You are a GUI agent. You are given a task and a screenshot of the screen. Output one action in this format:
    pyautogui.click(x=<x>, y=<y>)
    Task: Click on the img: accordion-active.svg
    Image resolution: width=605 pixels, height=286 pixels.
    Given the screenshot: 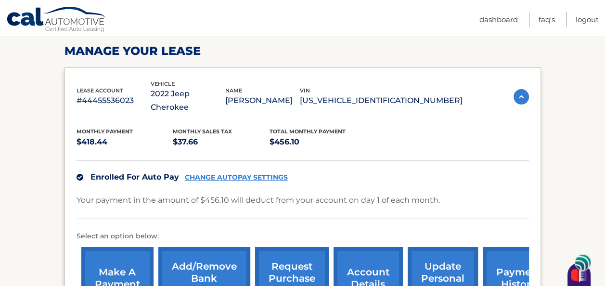 What is the action you would take?
    pyautogui.click(x=521, y=97)
    